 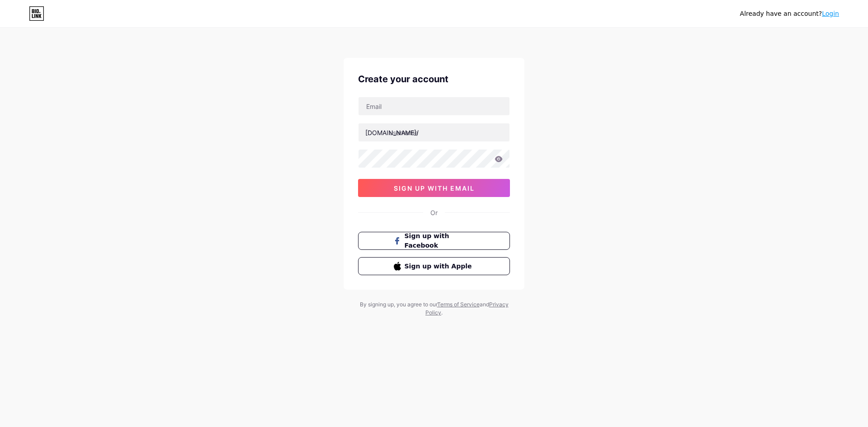 I want to click on div: By signing up, you agree to our and ., so click(x=434, y=309).